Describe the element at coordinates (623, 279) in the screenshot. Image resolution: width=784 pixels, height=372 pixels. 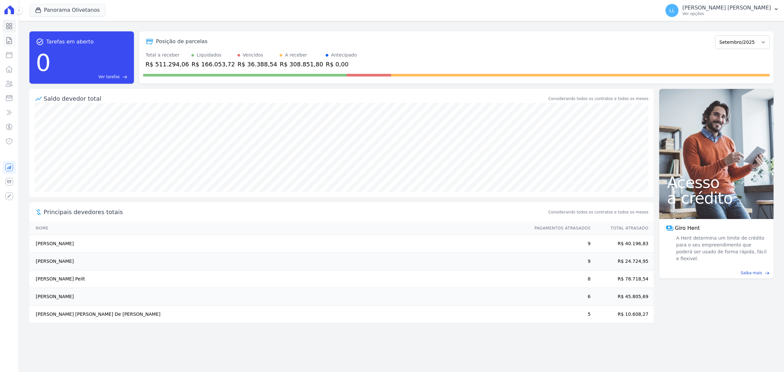
I see `td: R$ 78.718,54` at that location.